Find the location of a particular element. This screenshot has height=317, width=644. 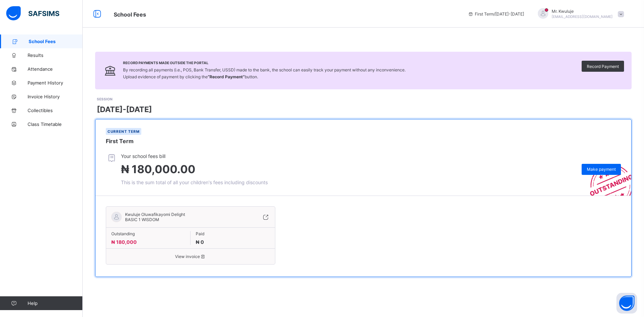

button: Open asap is located at coordinates (627, 303).